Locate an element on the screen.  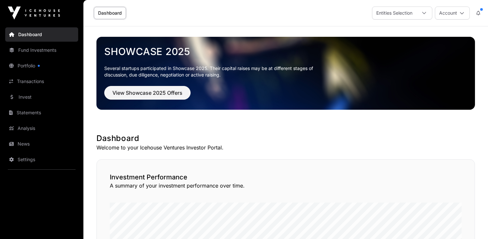
a: Invest is located at coordinates (42, 97).